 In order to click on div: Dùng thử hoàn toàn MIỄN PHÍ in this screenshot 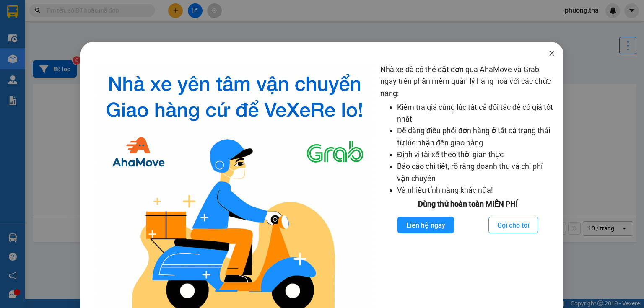, I will do `click(468, 204)`.